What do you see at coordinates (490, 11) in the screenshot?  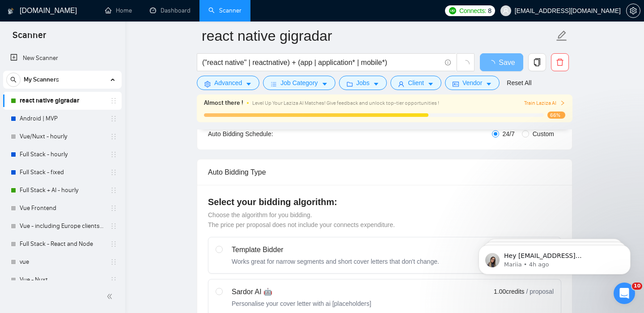 I see `span: 8` at bounding box center [490, 11].